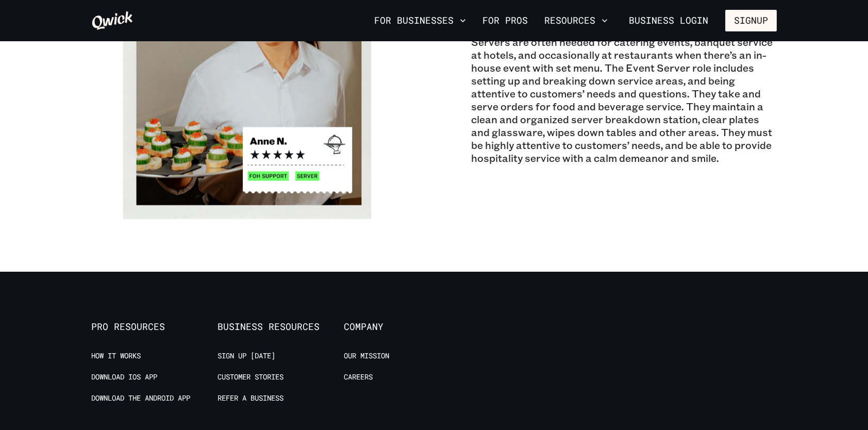 The image size is (868, 430). What do you see at coordinates (420, 21) in the screenshot?
I see `button: For Businesses` at bounding box center [420, 21].